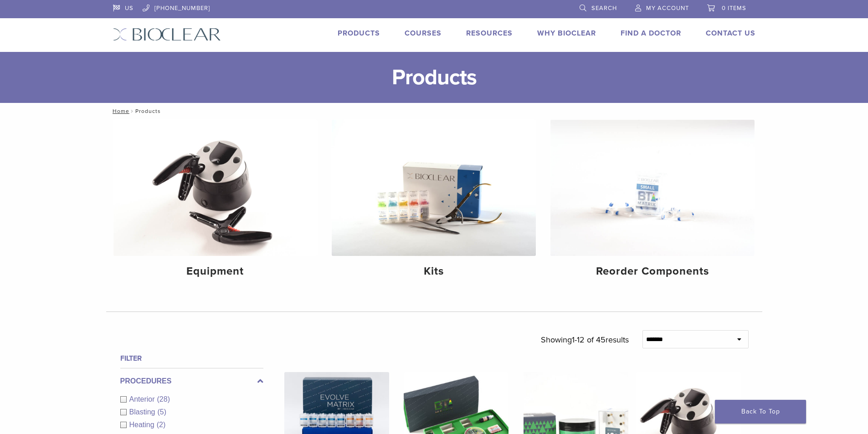 The width and height of the screenshot is (868, 434). What do you see at coordinates (731, 33) in the screenshot?
I see `a: Contact Us` at bounding box center [731, 33].